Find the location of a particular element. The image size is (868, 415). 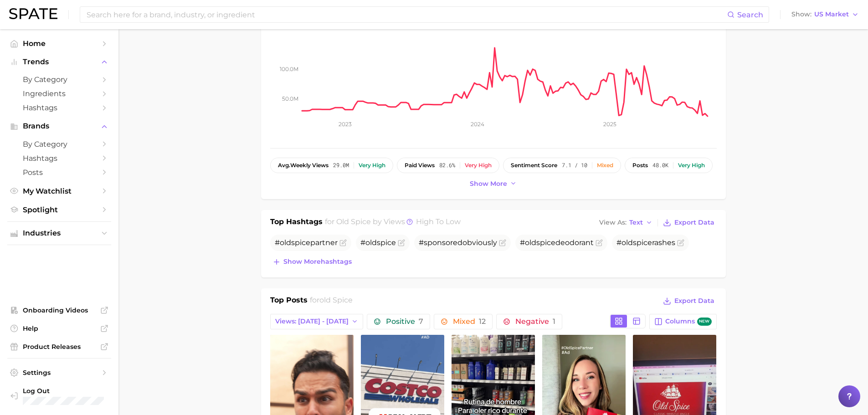

span: Mixed is located at coordinates (469, 322).